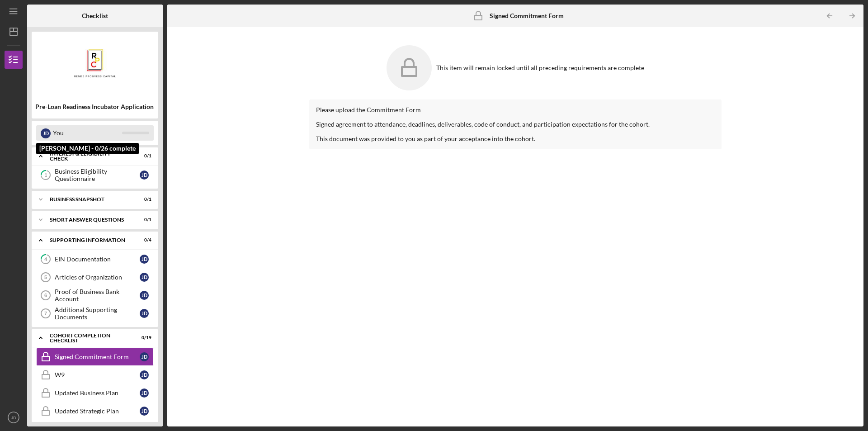  I want to click on a: 7Additional Supporting DocumentsJD, so click(95, 313).